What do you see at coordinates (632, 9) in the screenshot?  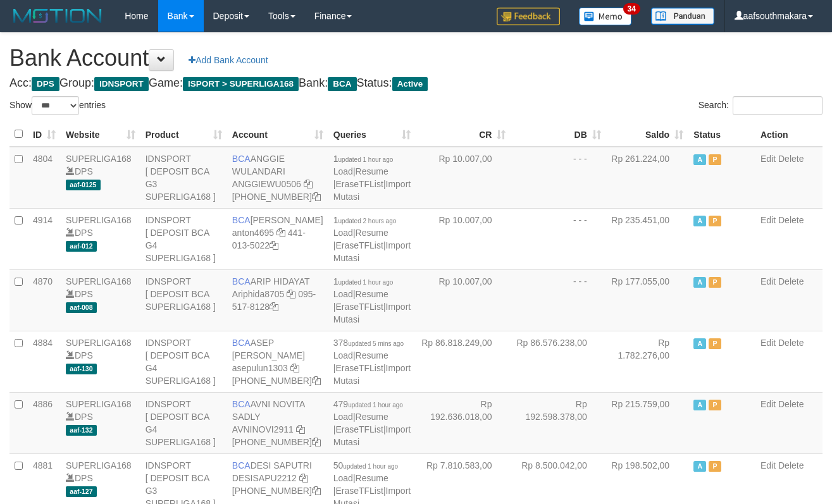 I see `span: 34` at bounding box center [632, 9].